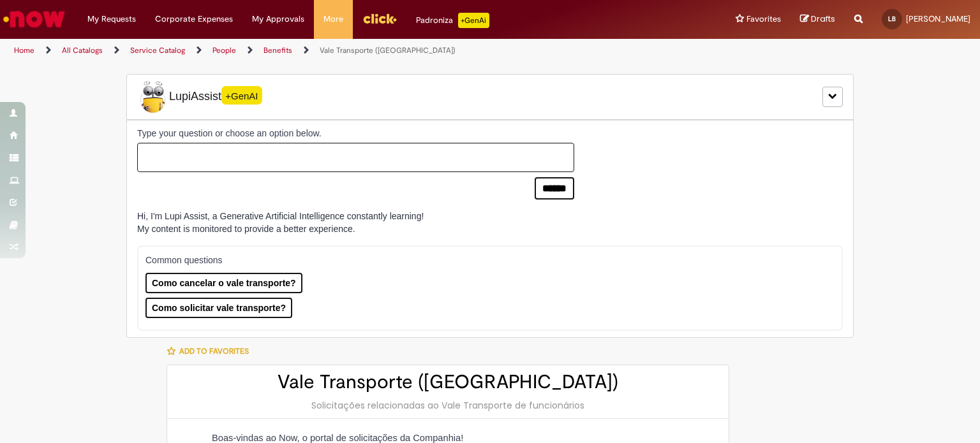  I want to click on img: ServiceNow, so click(34, 19).